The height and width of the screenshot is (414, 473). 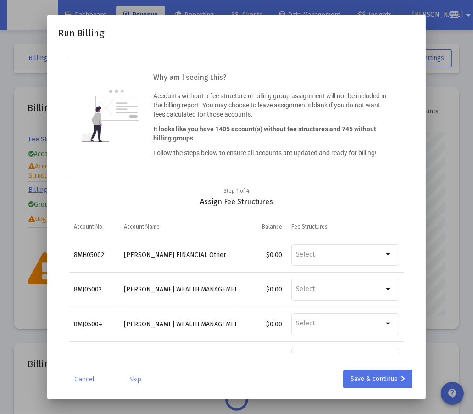 What do you see at coordinates (378, 379) in the screenshot?
I see `button: Save & continue` at bounding box center [378, 379].